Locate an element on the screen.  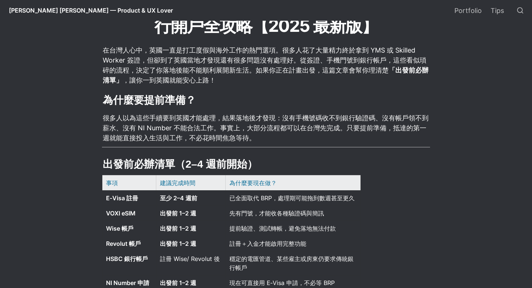
p: 很多人以為這些手續要到英國才能處理，結果落地後才發現：沒有手機號碼收不到銀行驗證碼、沒有帳戶領不到薪水、沒有 NI Number 不能合法工作。事實上，大部分流程都可以在台灣先完成。只要提前準備... is located at coordinates (266, 128).